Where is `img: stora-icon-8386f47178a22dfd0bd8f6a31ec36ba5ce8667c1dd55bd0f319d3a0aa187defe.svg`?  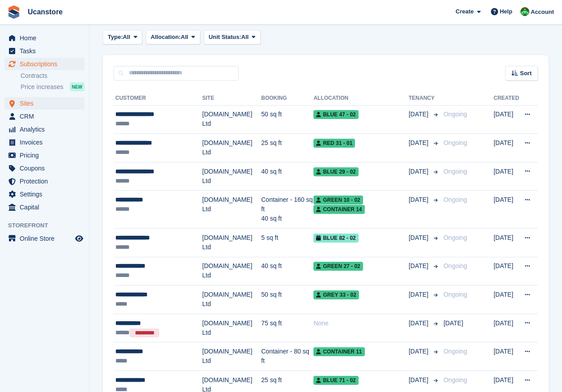
img: stora-icon-8386f47178a22dfd0bd8f6a31ec36ba5ce8667c1dd55bd0f319d3a0aa187defe.svg is located at coordinates (14, 12).